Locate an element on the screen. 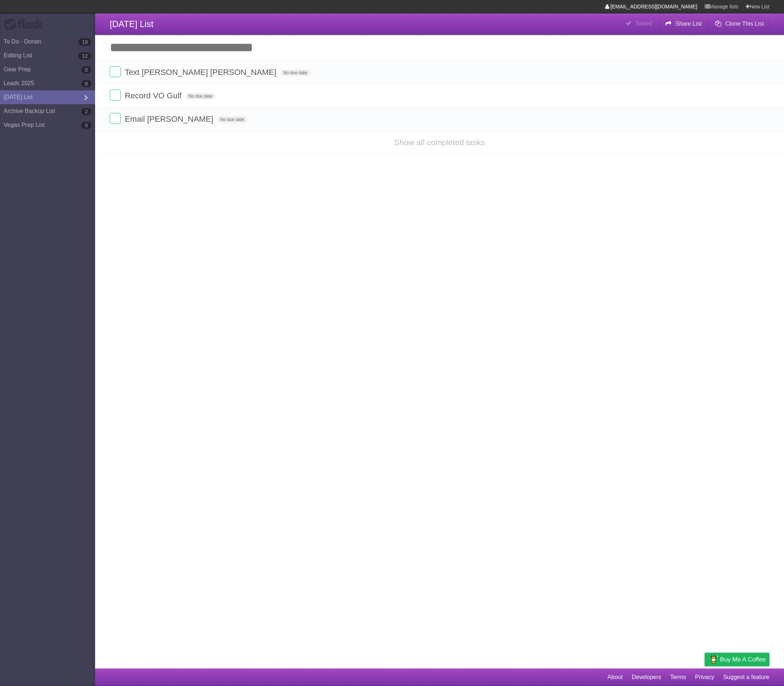  b: Clone This List is located at coordinates (745, 23).